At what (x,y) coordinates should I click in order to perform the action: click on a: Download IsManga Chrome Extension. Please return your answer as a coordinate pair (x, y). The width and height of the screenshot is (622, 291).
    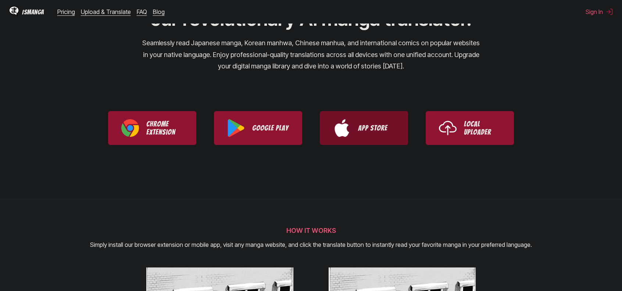
    Looking at the image, I should click on (152, 128).